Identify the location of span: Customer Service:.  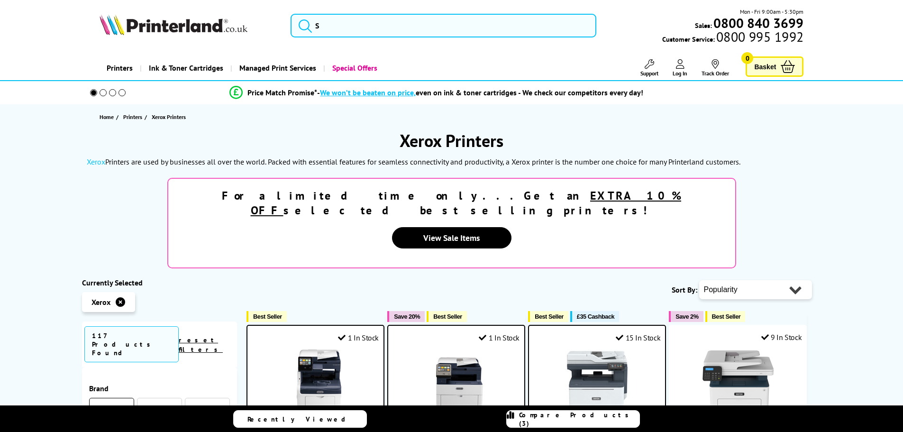
(733, 38).